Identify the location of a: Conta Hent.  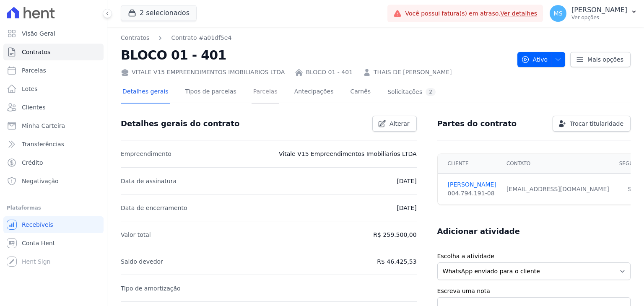
(53, 243).